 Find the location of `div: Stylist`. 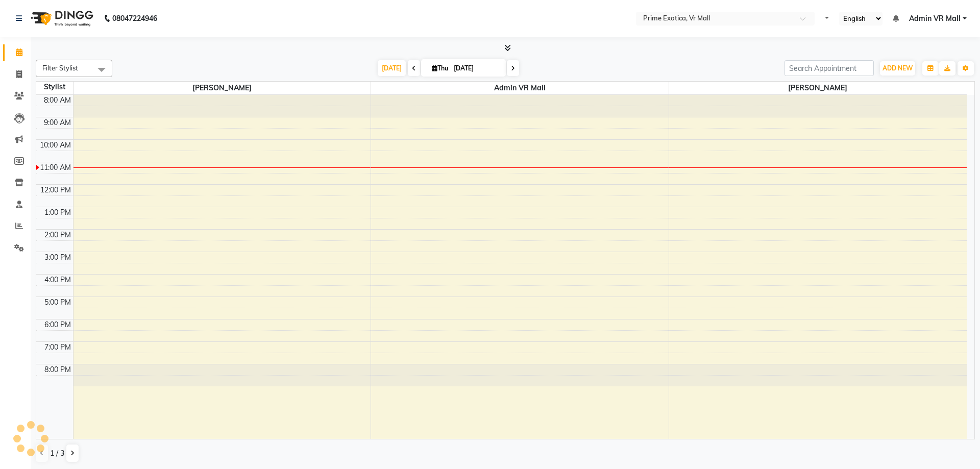

div: Stylist is located at coordinates (55, 87).